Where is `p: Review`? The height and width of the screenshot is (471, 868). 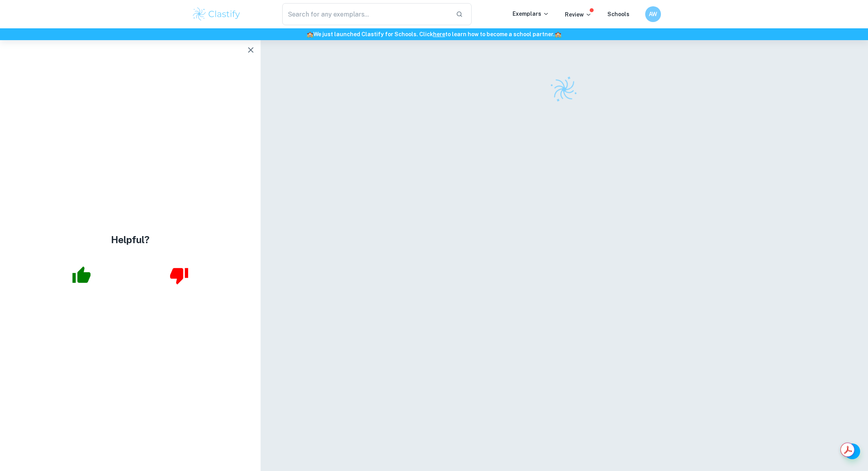 p: Review is located at coordinates (578, 15).